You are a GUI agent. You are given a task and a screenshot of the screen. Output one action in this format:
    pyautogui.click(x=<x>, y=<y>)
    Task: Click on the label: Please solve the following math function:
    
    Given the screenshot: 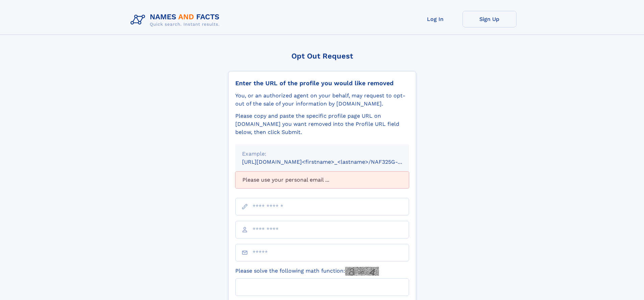 What is the action you would take?
    pyautogui.click(x=307, y=272)
    